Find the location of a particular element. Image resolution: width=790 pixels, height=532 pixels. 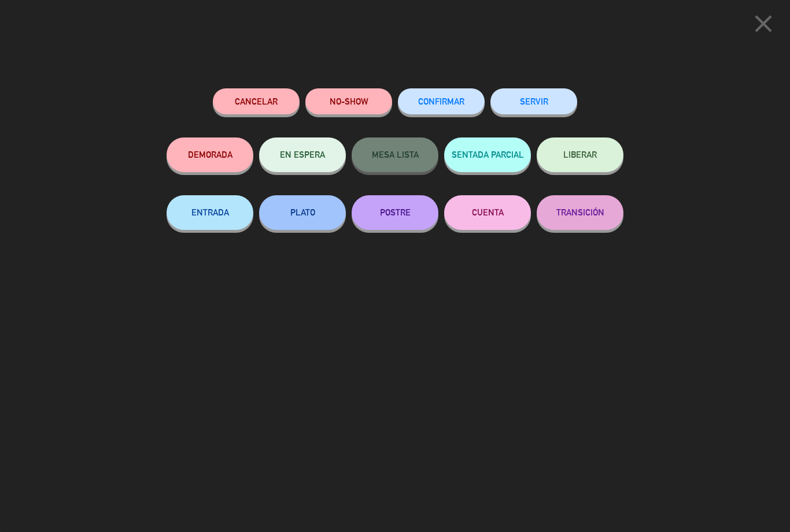

button: TRANSICIÓN is located at coordinates (580, 213).